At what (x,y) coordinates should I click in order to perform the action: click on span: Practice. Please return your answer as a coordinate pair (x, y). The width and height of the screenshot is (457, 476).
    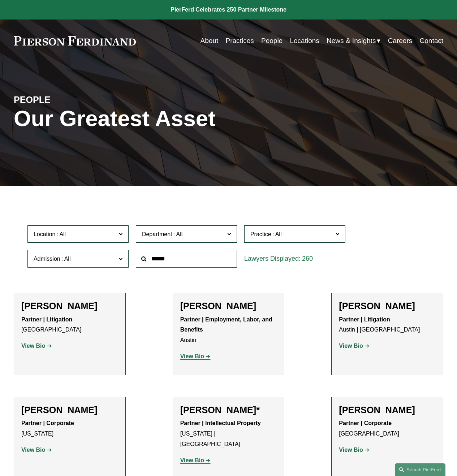
    Looking at the image, I should click on (261, 234).